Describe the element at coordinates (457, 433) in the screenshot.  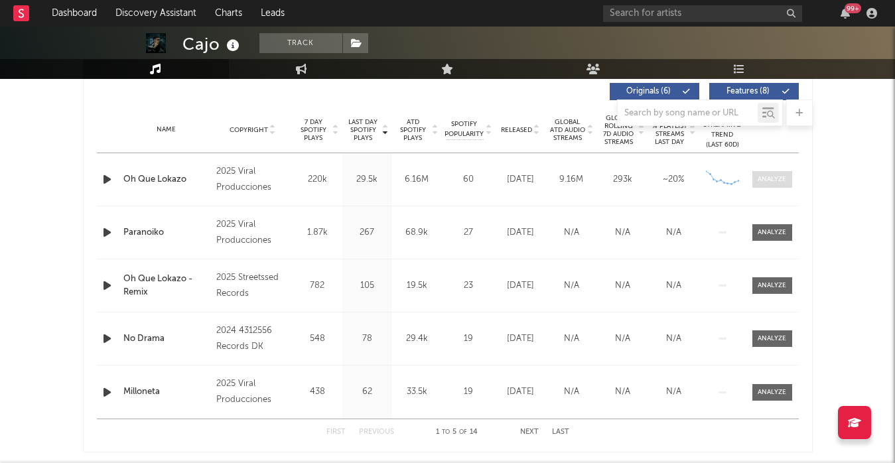
I see `div: 1 5 14` at that location.